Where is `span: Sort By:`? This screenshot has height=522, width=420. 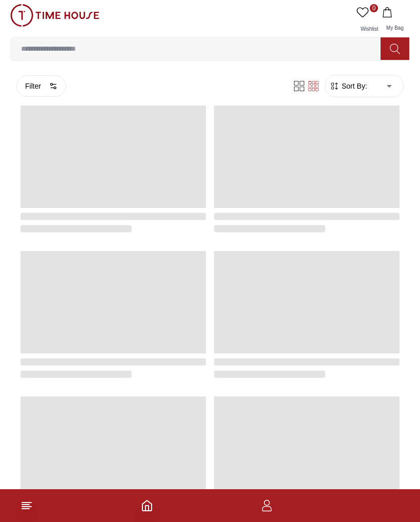 span: Sort By: is located at coordinates (353, 86).